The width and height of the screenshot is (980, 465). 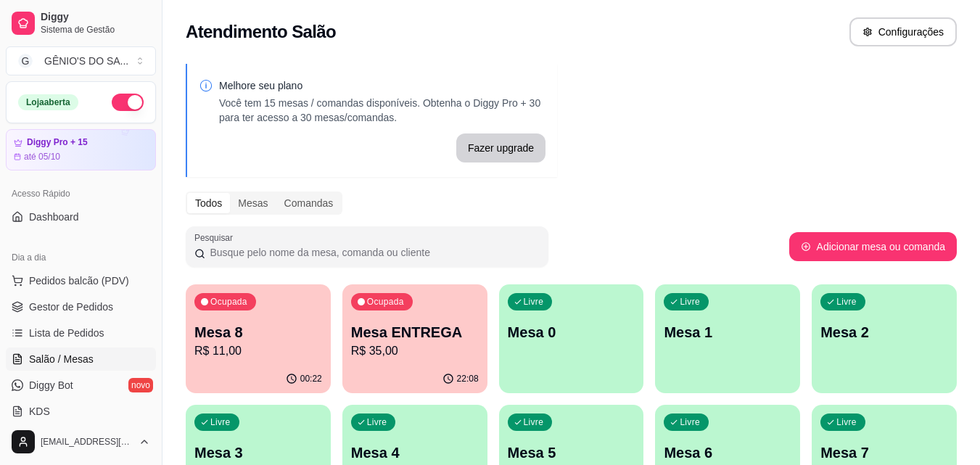 What do you see at coordinates (415, 351) in the screenshot?
I see `p: R$ 35,00` at bounding box center [415, 351].